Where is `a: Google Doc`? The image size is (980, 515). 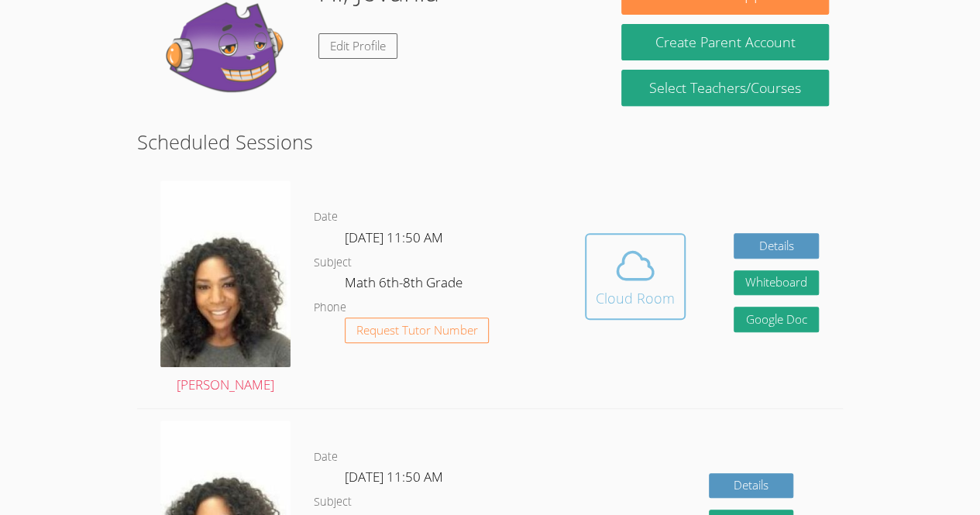
a: Google Doc is located at coordinates (777, 319).